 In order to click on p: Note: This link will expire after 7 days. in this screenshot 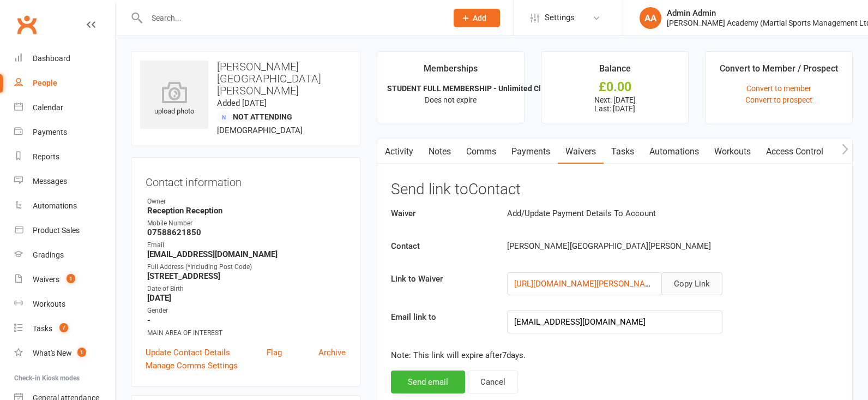, I will do `click(615, 355)`.